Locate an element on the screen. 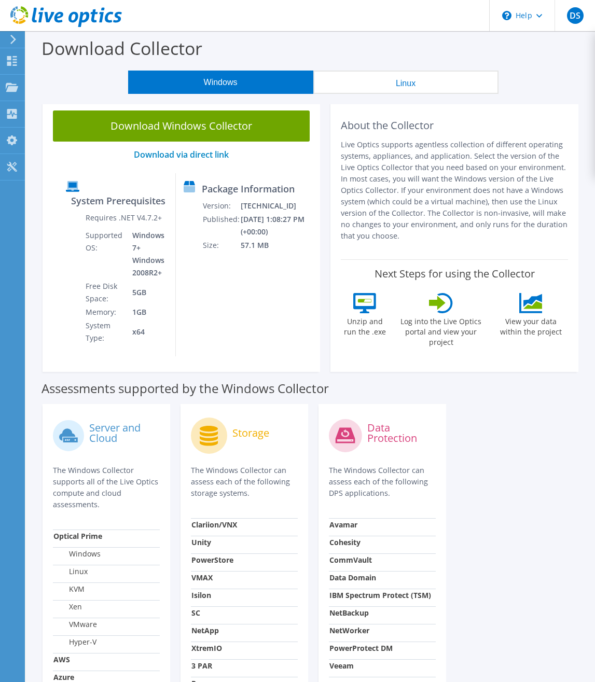  td: x64 is located at coordinates (146, 332).